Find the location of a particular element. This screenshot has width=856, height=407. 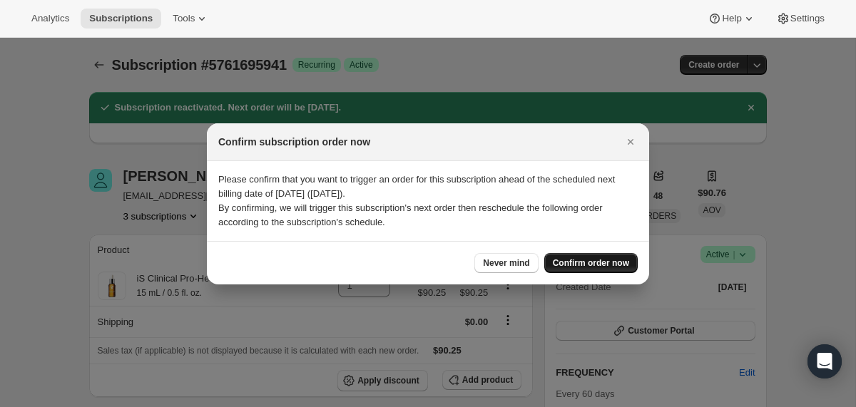

span: Confirm order now is located at coordinates (591, 263).